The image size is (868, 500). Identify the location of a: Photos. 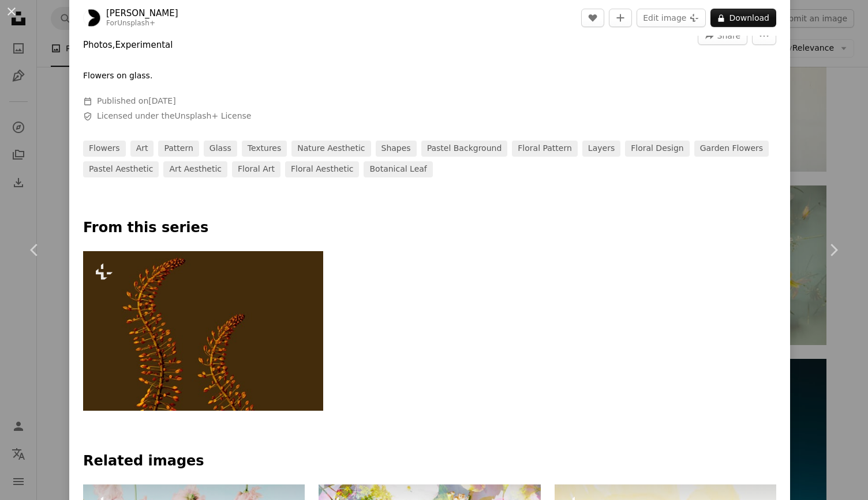
(97, 45).